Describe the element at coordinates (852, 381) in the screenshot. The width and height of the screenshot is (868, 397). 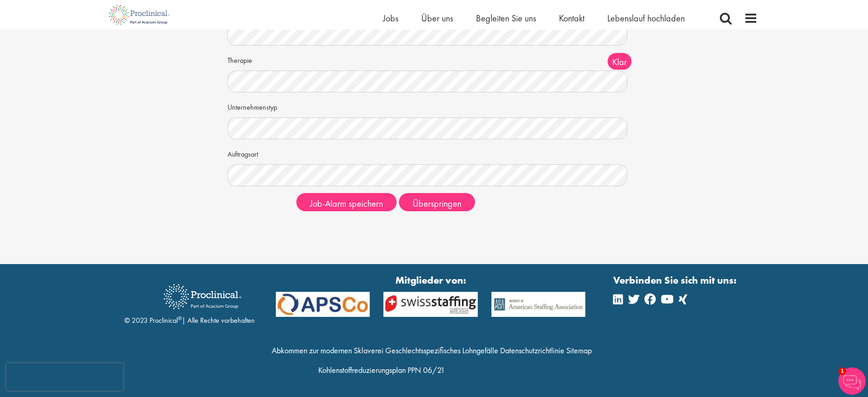
I see `img: Chatbot` at that location.